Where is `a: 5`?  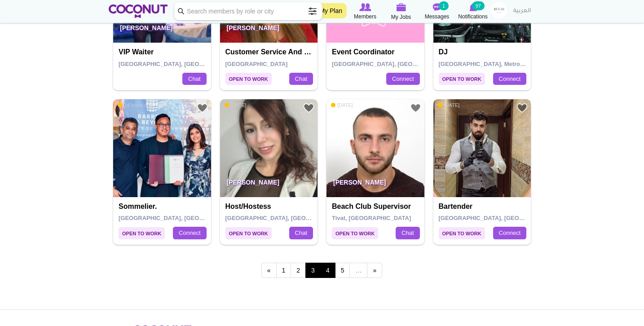 a: 5 is located at coordinates (343, 270).